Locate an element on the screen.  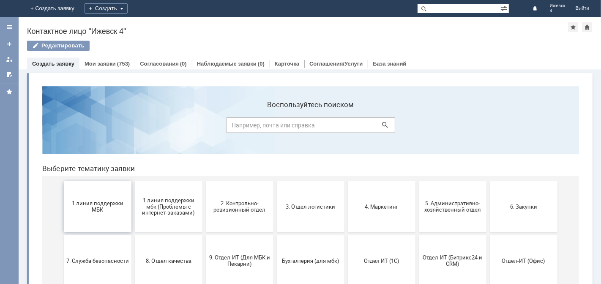
span: 4. Маркетинг is located at coordinates (346, 126).